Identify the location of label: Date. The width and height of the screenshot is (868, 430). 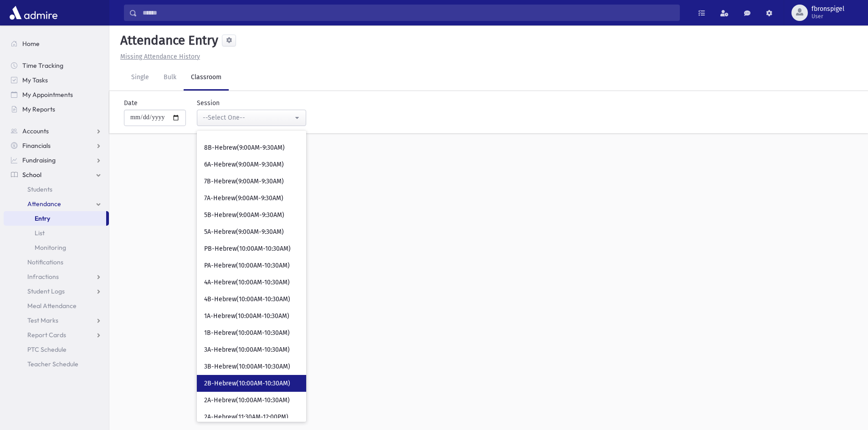
(131, 103).